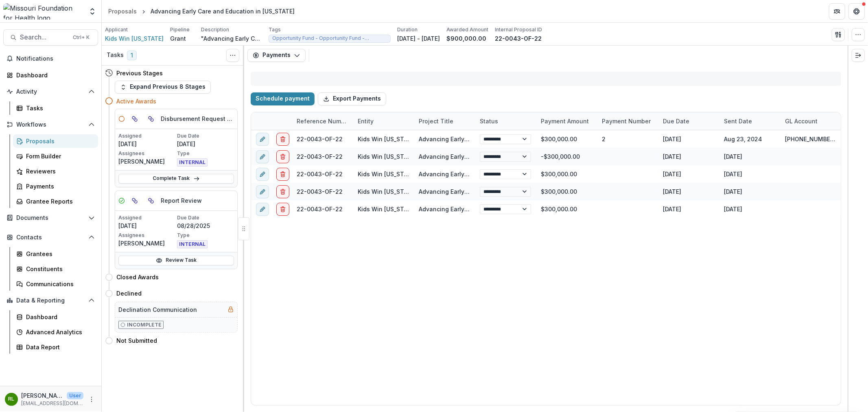 The height and width of the screenshot is (412, 868). Describe the element at coordinates (144, 325) in the screenshot. I see `p: Incomplete` at that location.